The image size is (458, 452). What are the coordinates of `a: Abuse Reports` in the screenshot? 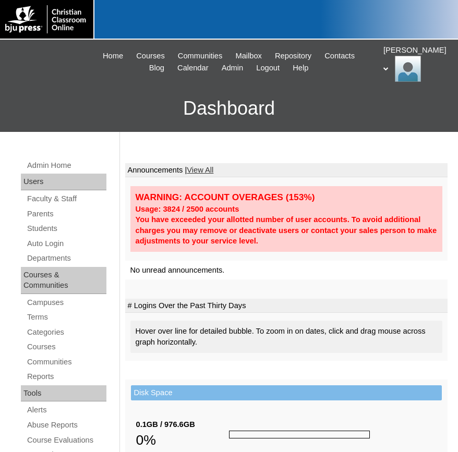 It's located at (66, 425).